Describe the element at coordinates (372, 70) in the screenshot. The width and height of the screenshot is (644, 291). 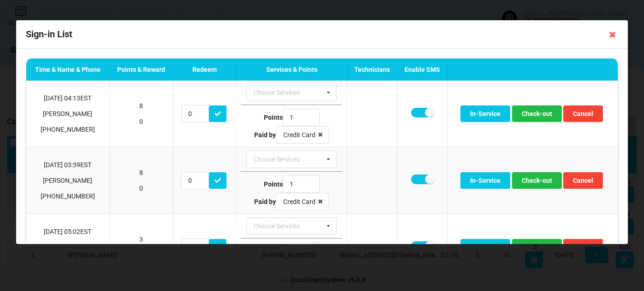
I see `th: Technicians` at that location.